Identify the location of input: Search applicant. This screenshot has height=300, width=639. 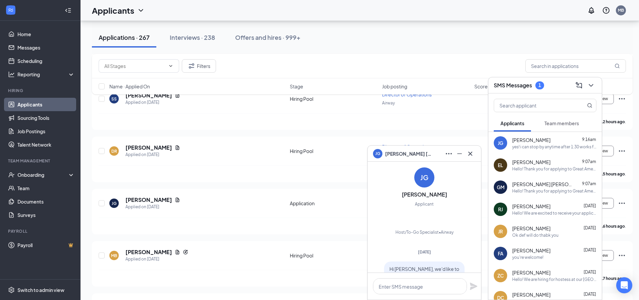
(533, 106).